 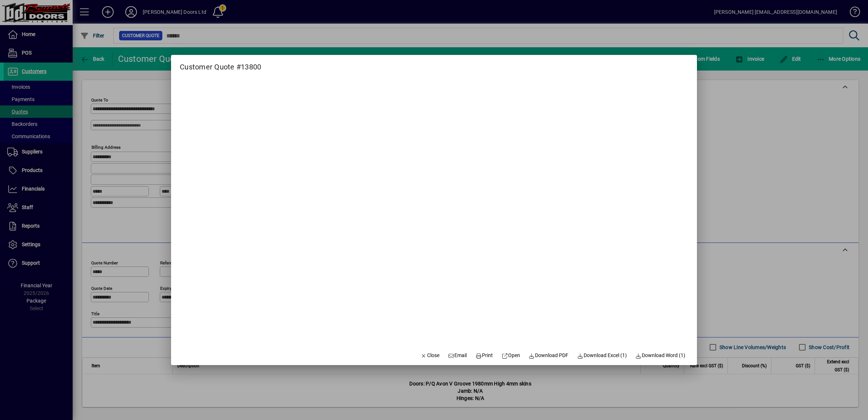 What do you see at coordinates (660, 355) in the screenshot?
I see `button: Download Word (1)` at bounding box center [660, 355].